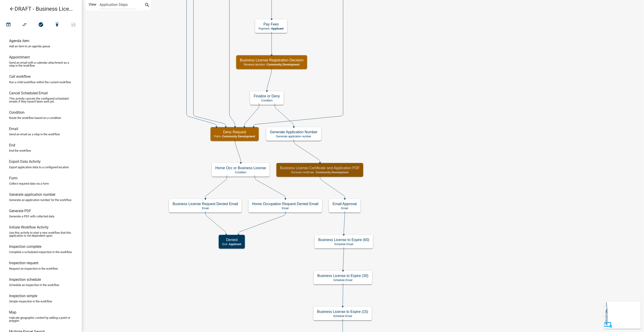  What do you see at coordinates (33, 269) in the screenshot?
I see `p: Request an inspection in the workflow` at bounding box center [33, 269].